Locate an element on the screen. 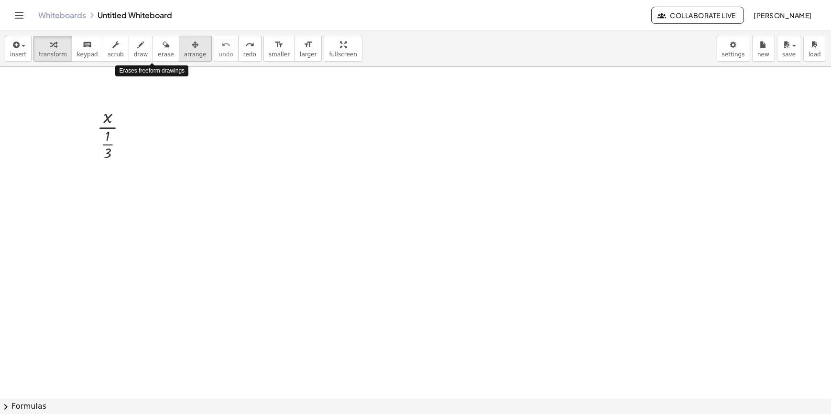 This screenshot has height=414, width=831. button: fullscreen is located at coordinates (343, 49).